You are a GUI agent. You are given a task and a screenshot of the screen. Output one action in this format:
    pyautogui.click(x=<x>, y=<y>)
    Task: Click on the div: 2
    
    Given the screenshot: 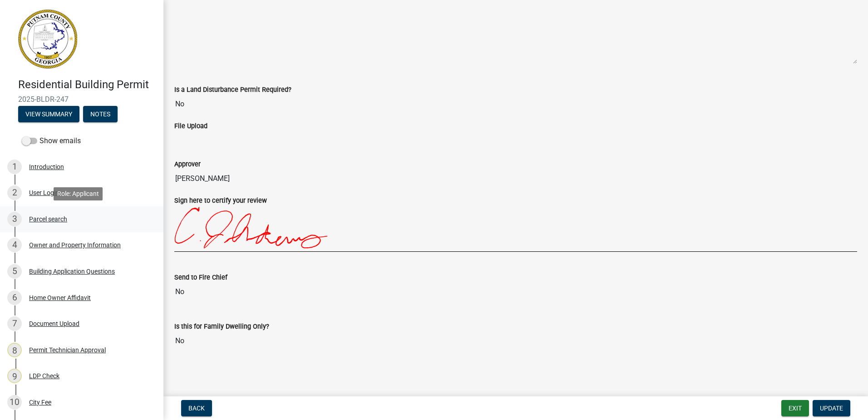 What is the action you would take?
    pyautogui.click(x=15, y=192)
    